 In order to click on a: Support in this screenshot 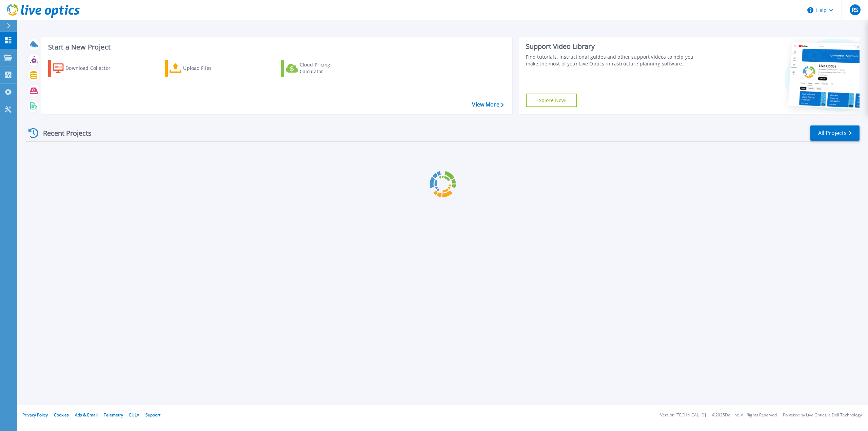, I will do `click(153, 414)`.